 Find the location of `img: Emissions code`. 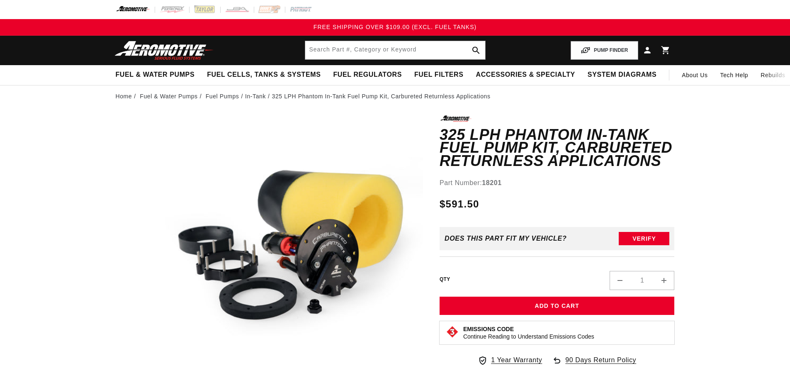

img: Emissions code is located at coordinates (452, 332).